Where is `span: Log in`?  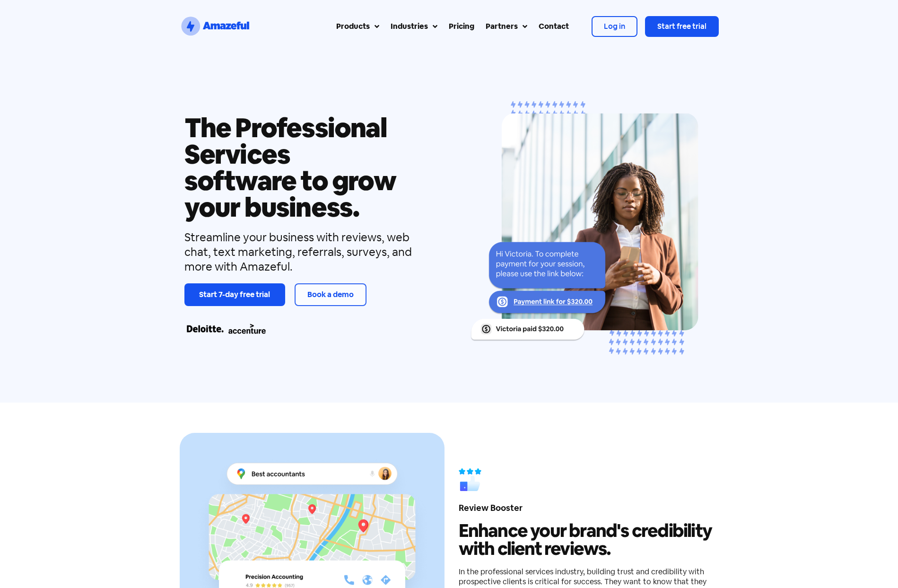 span: Log in is located at coordinates (614, 26).